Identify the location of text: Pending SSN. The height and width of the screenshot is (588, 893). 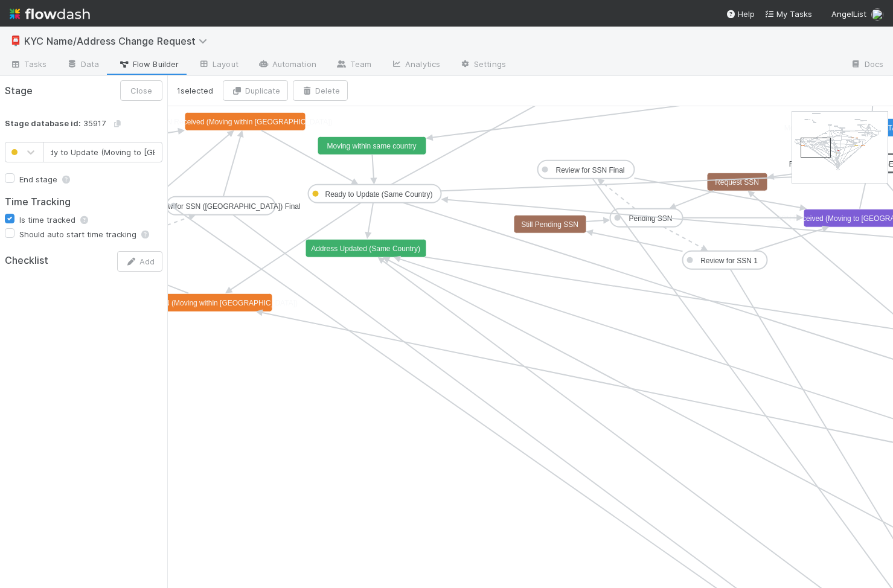
(650, 219).